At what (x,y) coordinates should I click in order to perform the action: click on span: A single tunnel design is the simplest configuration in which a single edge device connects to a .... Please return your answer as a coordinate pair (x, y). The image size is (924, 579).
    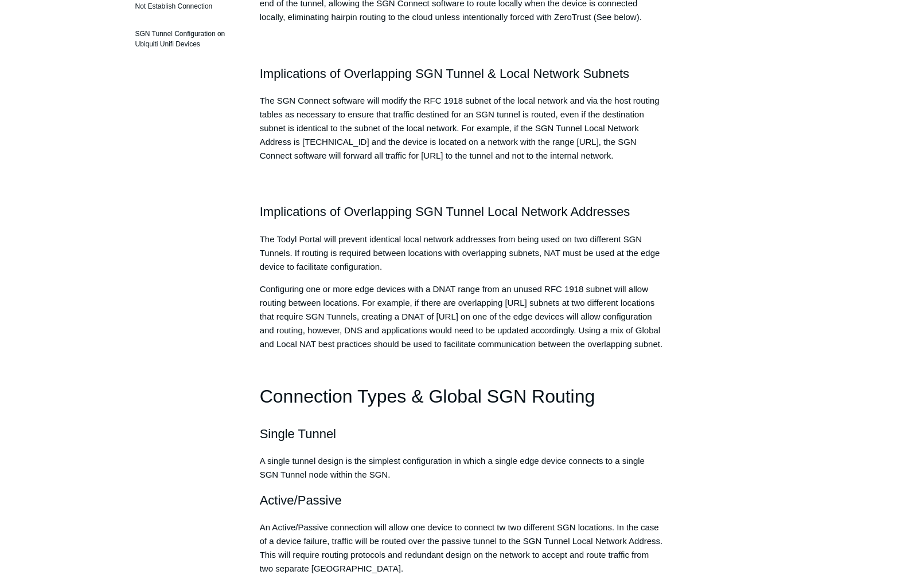
    Looking at the image, I should click on (452, 468).